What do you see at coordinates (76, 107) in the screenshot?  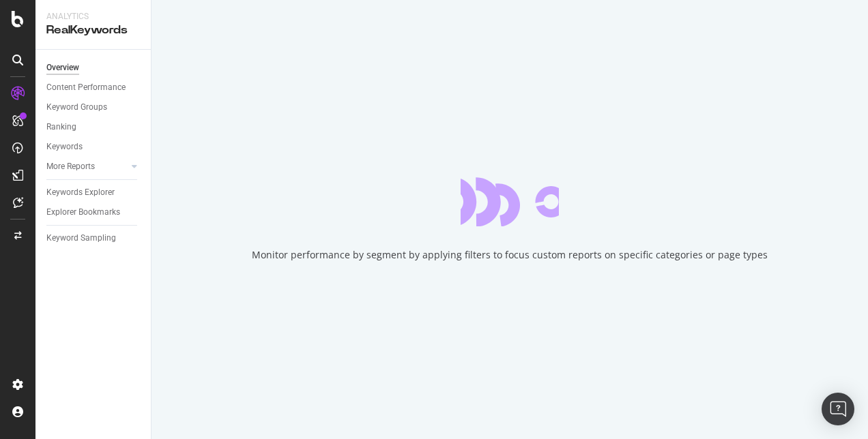 I see `div: Keyword Groups` at bounding box center [76, 107].